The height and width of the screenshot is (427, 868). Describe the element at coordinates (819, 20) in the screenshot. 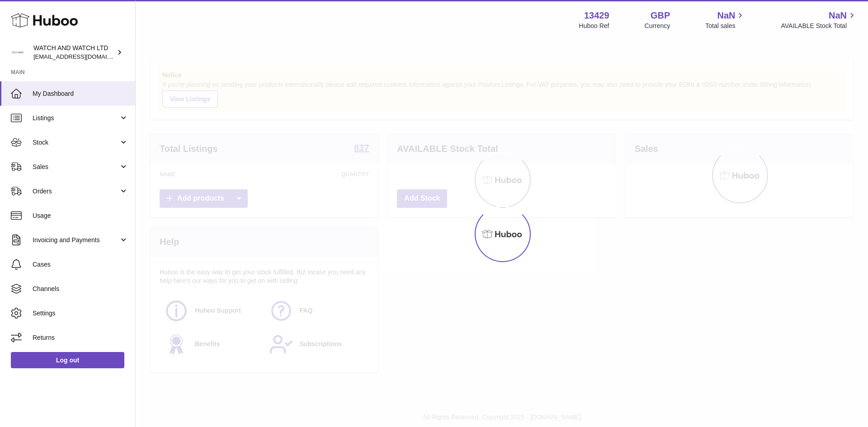

I see `a: NaN AVAILABLE Stock Total` at that location.